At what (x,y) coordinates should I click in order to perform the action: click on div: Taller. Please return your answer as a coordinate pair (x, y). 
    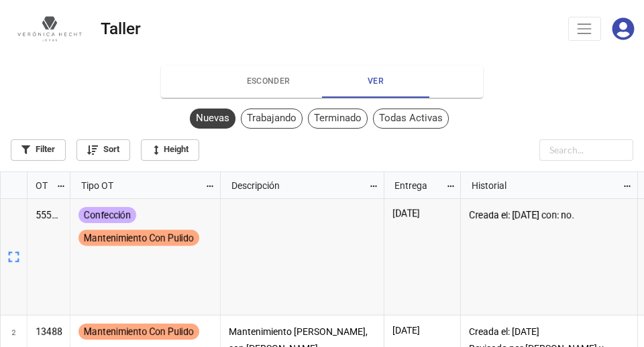
    Looking at the image, I should click on (121, 29).